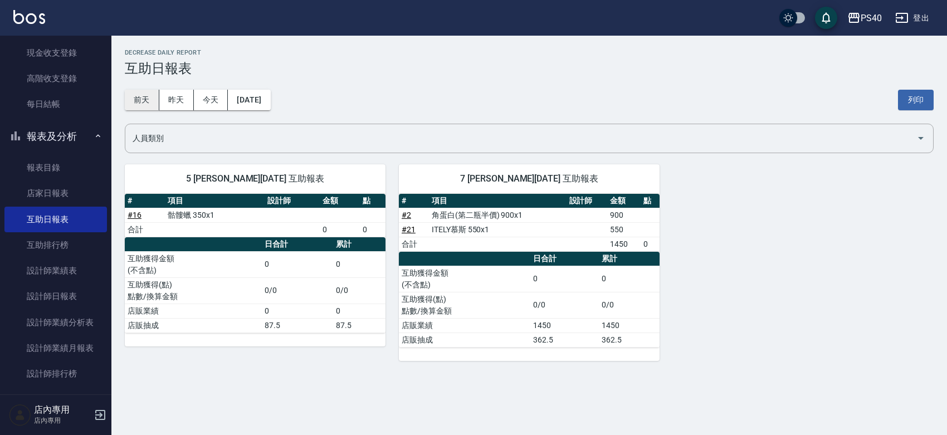 The image size is (947, 435). Describe the element at coordinates (56, 348) in the screenshot. I see `a: 設計師業績月報表` at that location.